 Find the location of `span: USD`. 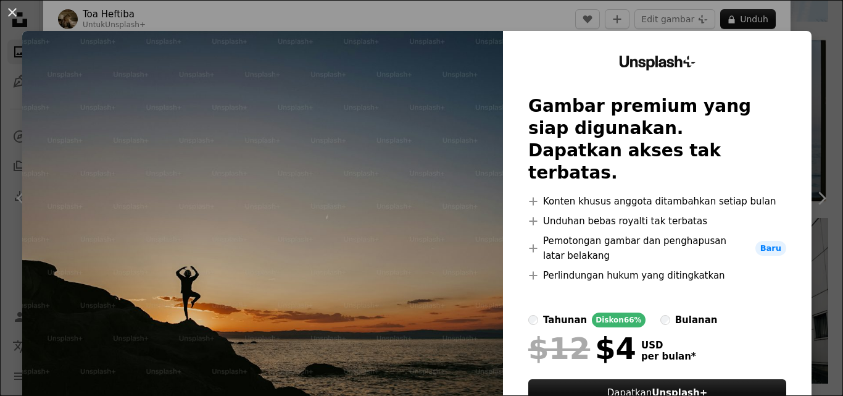

span: USD is located at coordinates (668, 345).